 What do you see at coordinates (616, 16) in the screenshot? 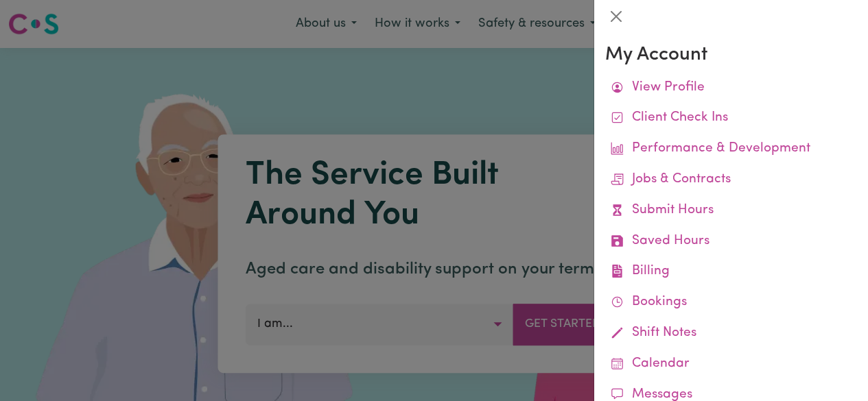
I see `button: Close` at bounding box center [616, 16].